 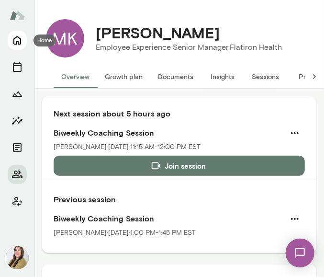 What do you see at coordinates (75, 77) in the screenshot?
I see `button: Overview` at bounding box center [75, 77].